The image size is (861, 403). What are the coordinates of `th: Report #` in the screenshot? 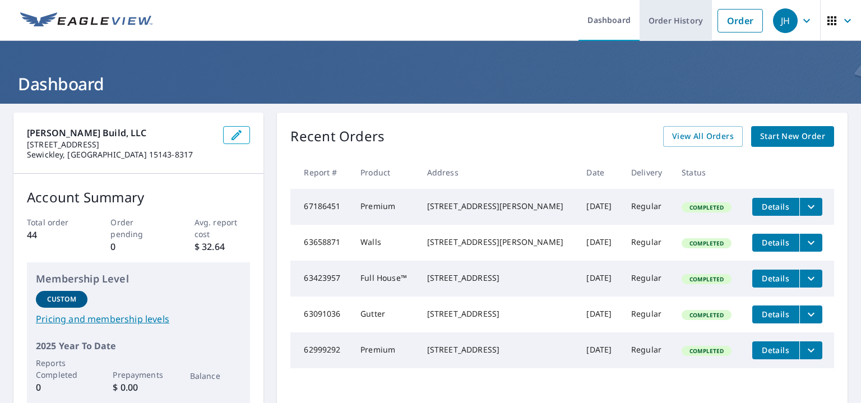 It's located at (321, 172).